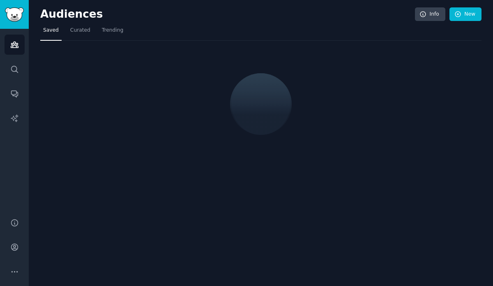 The width and height of the screenshot is (493, 286). I want to click on h2: Audiences, so click(228, 14).